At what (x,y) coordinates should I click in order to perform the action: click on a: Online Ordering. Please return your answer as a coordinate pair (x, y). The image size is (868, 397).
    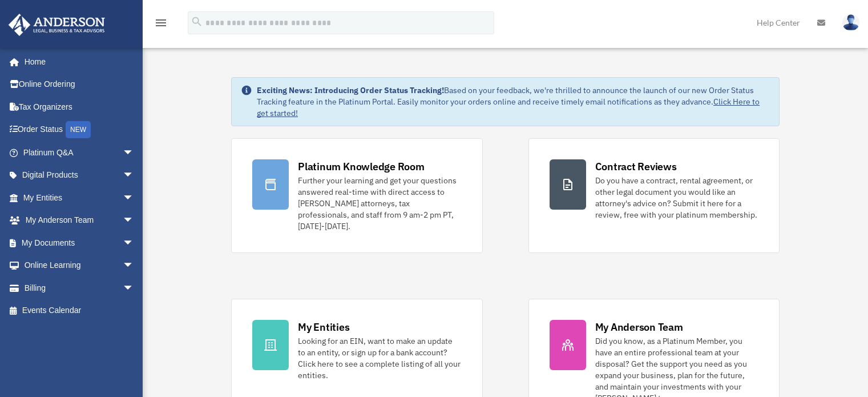
    Looking at the image, I should click on (79, 84).